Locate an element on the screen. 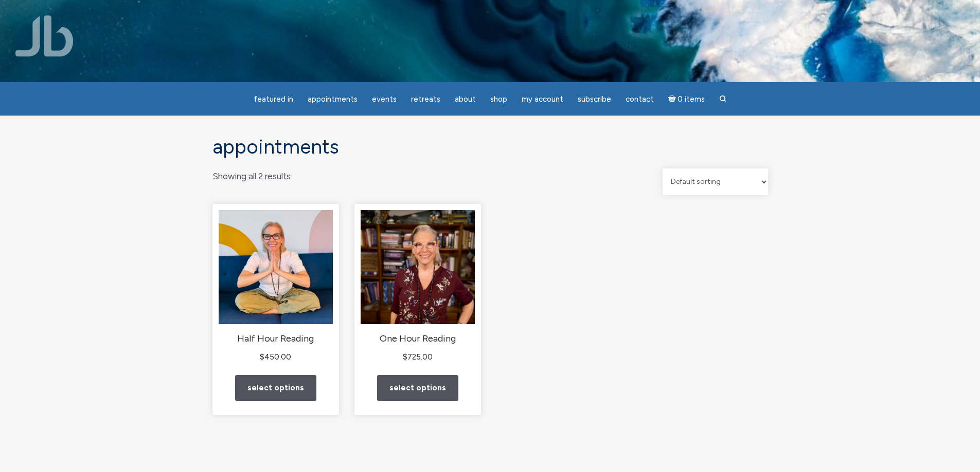 Image resolution: width=980 pixels, height=472 pixels. span: featured in is located at coordinates (273, 99).